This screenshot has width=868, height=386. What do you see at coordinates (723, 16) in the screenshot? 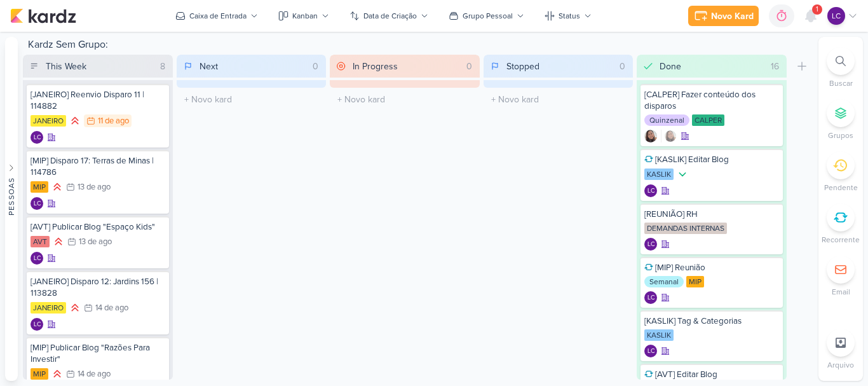
I see `button: Novo Kard` at bounding box center [723, 16].